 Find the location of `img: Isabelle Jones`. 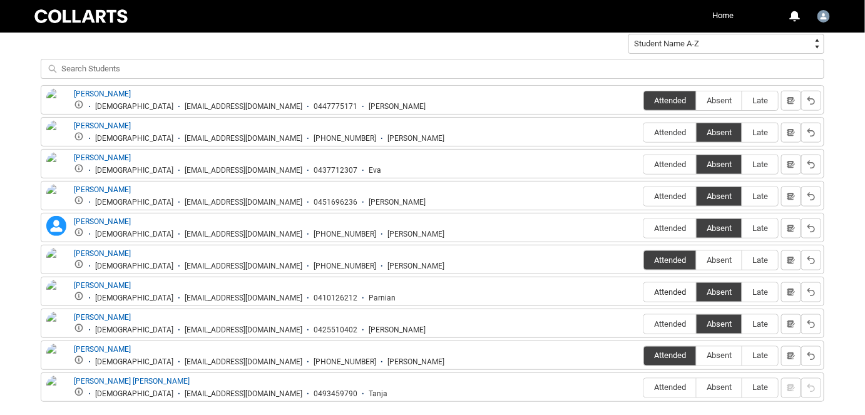

img: Isabelle Jones is located at coordinates (56, 198).